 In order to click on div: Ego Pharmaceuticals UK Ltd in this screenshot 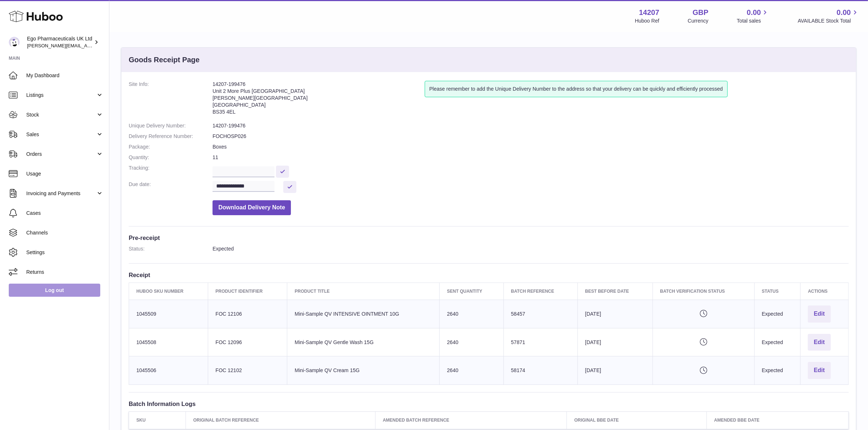, I will do `click(59, 42)`.